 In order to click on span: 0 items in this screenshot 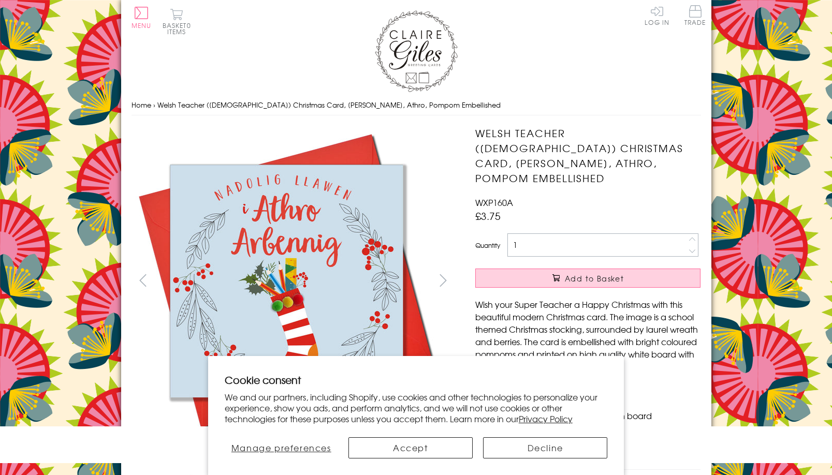, I will do `click(179, 28)`.